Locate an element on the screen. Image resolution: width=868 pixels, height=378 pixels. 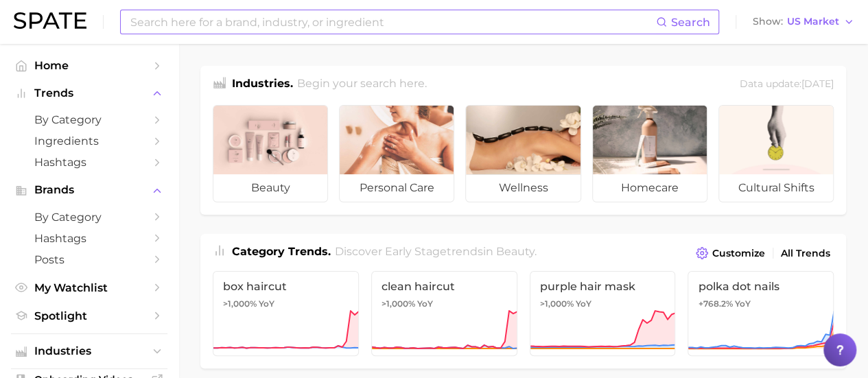
a: box haircut>1,000% YoY is located at coordinates (286, 314).